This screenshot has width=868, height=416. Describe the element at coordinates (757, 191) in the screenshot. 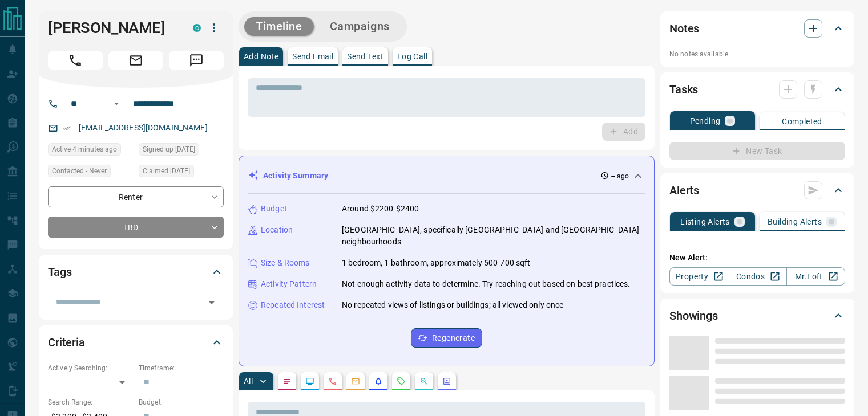

I see `div: Alerts` at that location.